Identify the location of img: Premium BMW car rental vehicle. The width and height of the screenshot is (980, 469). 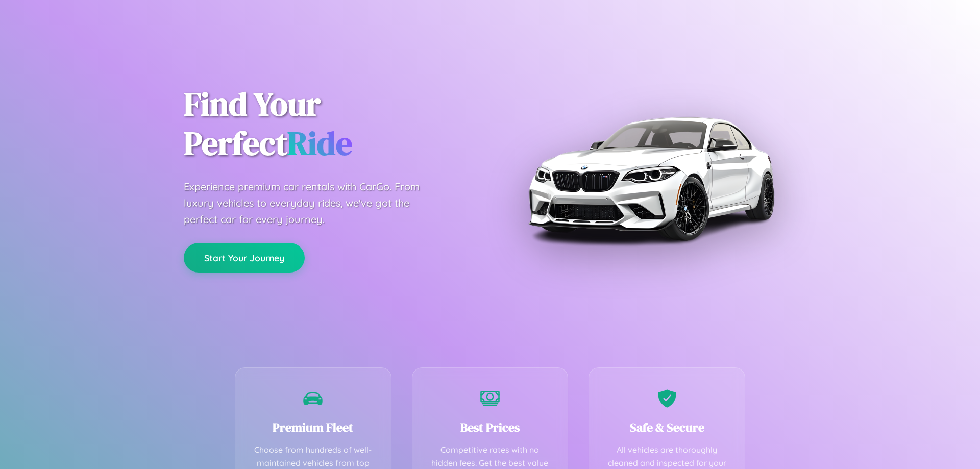
(650, 178).